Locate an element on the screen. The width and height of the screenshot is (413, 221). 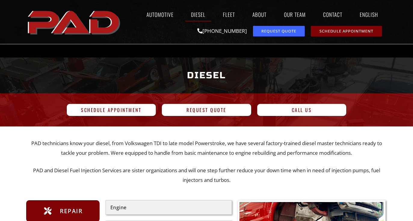
a: Automotive is located at coordinates (160, 14).